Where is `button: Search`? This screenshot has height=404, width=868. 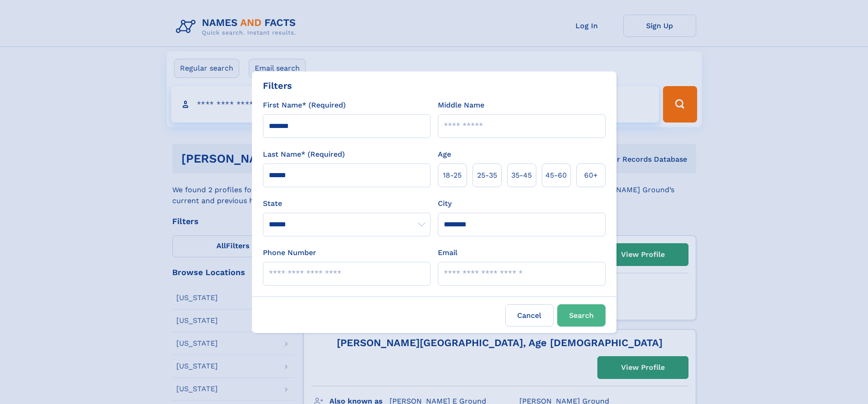
button: Search is located at coordinates (581, 315).